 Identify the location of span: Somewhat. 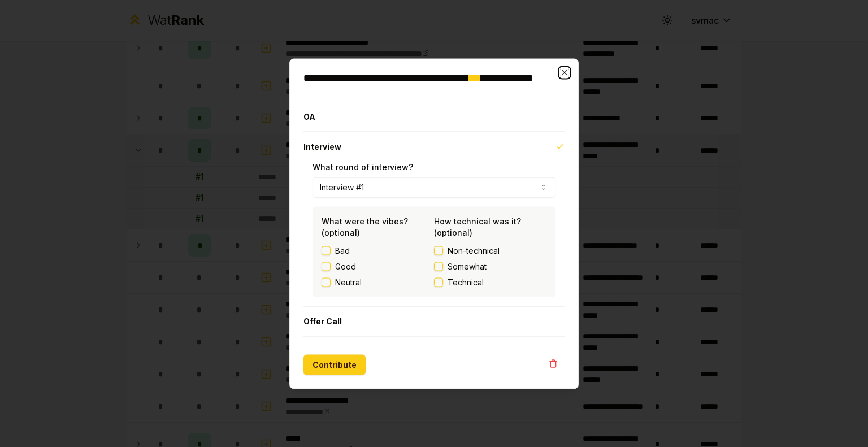
(467, 267).